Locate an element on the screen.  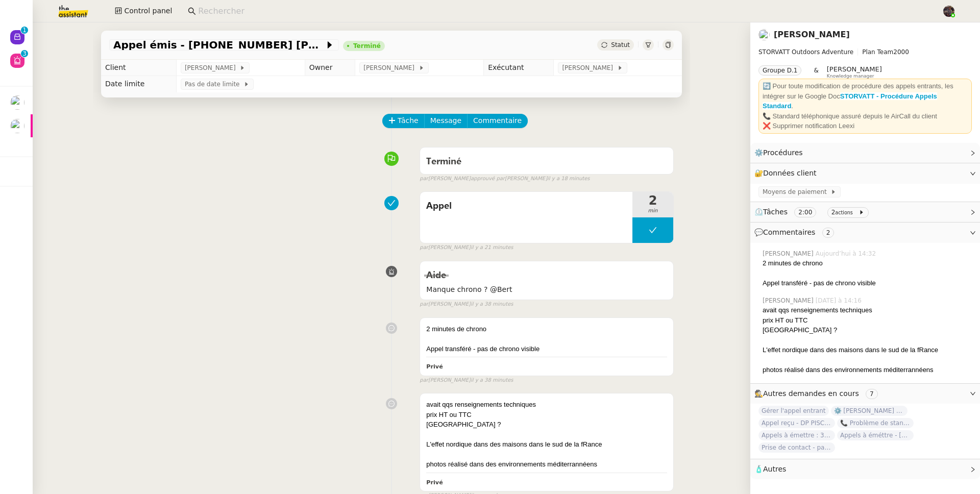
p: 1 is located at coordinates (25, 31).